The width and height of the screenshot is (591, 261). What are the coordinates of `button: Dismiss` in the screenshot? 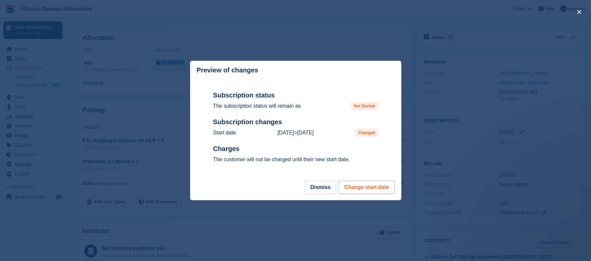 It's located at (320, 187).